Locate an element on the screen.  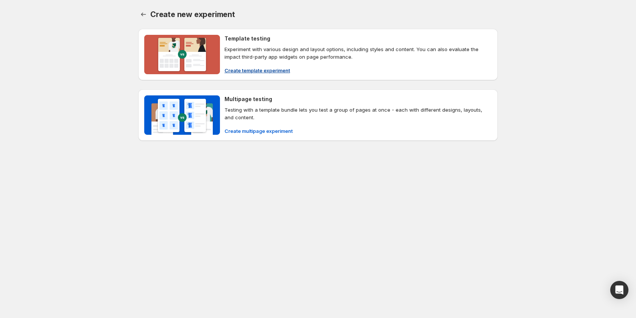
img: Multipage testing is located at coordinates (182, 115).